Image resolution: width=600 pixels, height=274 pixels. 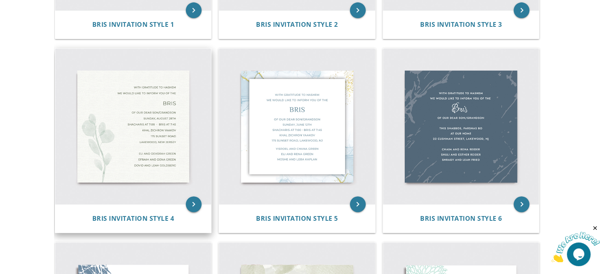 What do you see at coordinates (461, 24) in the screenshot?
I see `span: Bris Invitation Style 3` at bounding box center [461, 24].